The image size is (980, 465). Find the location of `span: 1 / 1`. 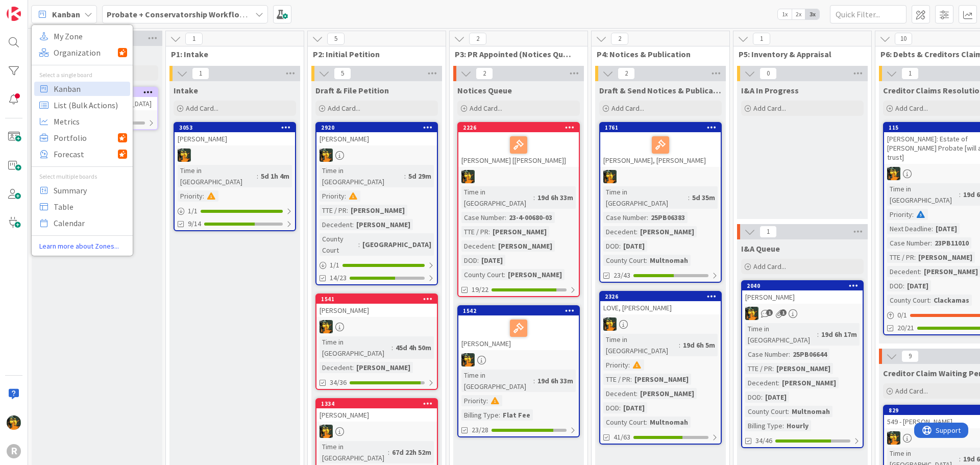

span: 1 / 1 is located at coordinates (334, 265).